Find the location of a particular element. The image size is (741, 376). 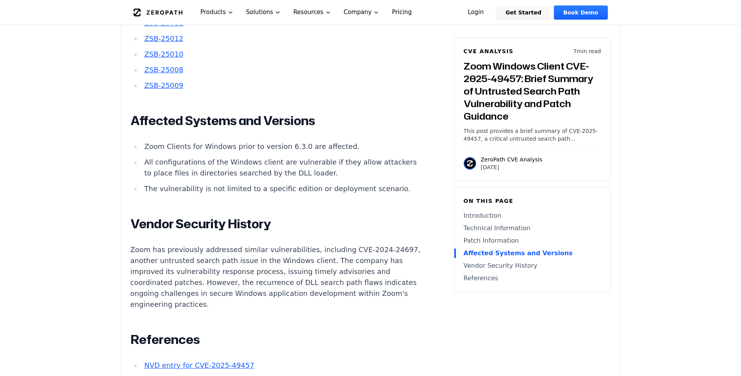

a: ZSB-25012 is located at coordinates (164, 38).